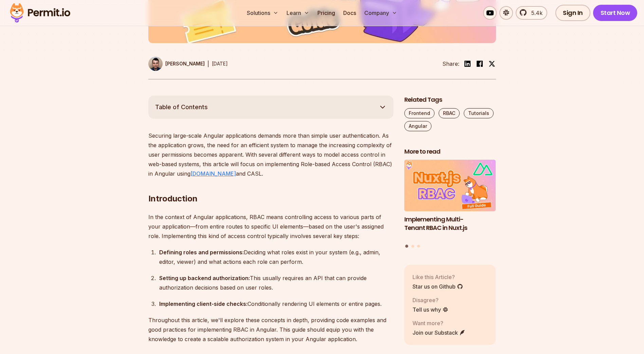 Image resolution: width=644 pixels, height=354 pixels. Describe the element at coordinates (450, 185) in the screenshot. I see `img: Implementing Multi-Tenant RBAC in Nuxt.js` at that location.